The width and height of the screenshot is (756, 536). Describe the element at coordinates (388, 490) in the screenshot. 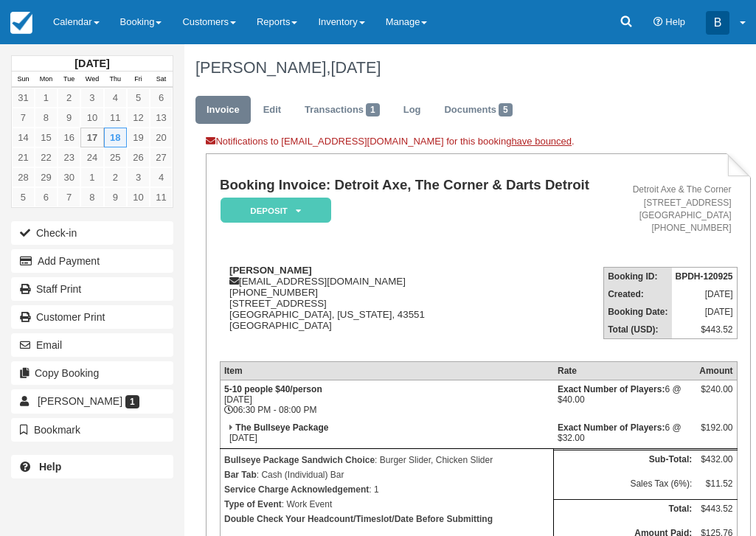

I see `p: : 1` at that location.